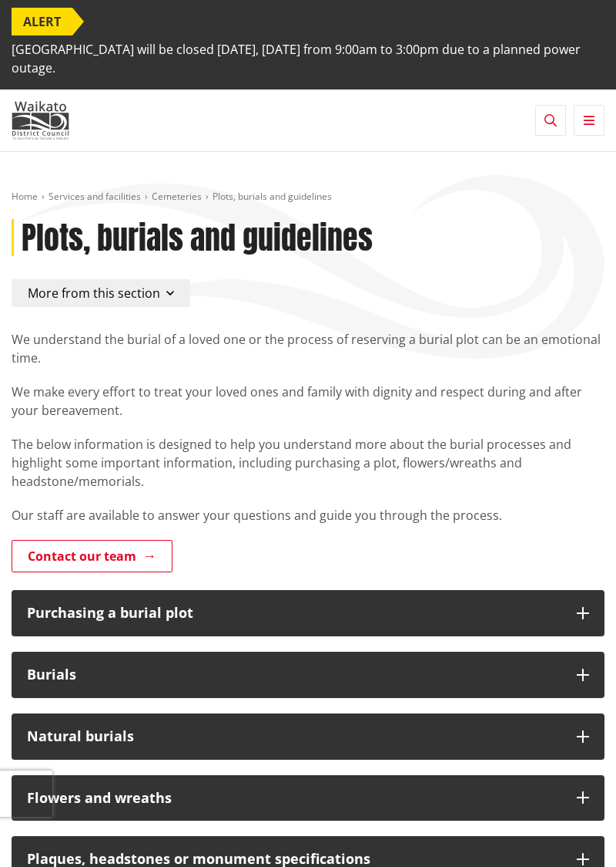 This screenshot has height=867, width=616. I want to click on button: Flowers and wreaths, so click(308, 798).